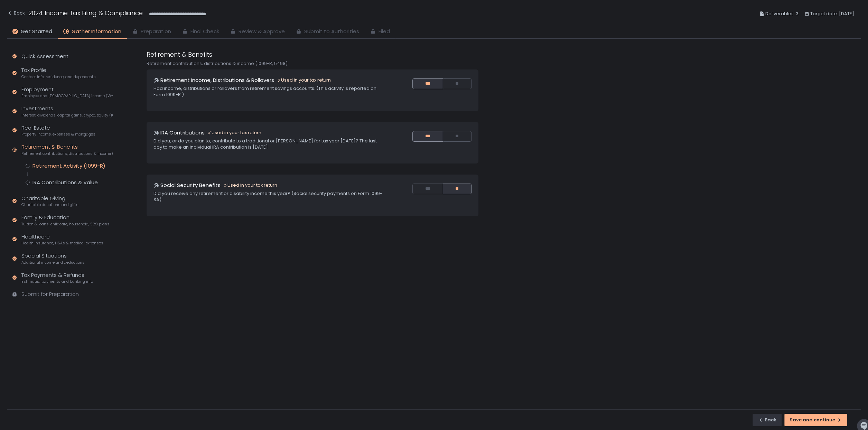 This screenshot has height=430, width=868. I want to click on h1: IRA Contributions, so click(182, 133).